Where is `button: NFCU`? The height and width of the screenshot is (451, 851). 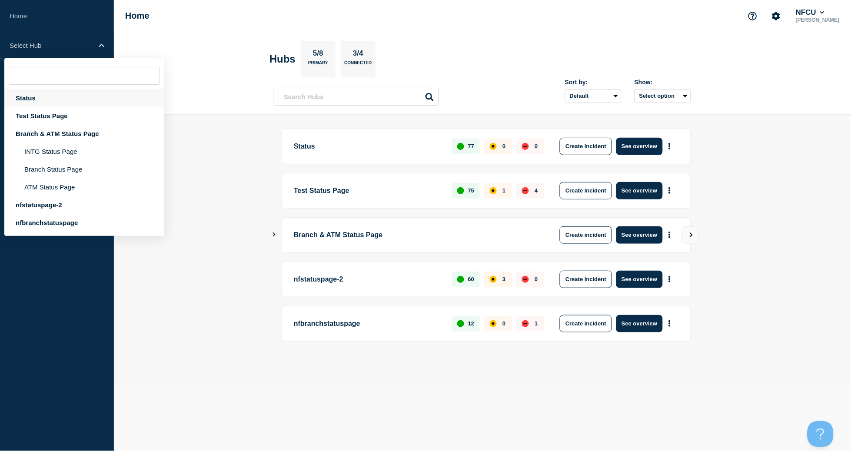 button: NFCU is located at coordinates (810, 13).